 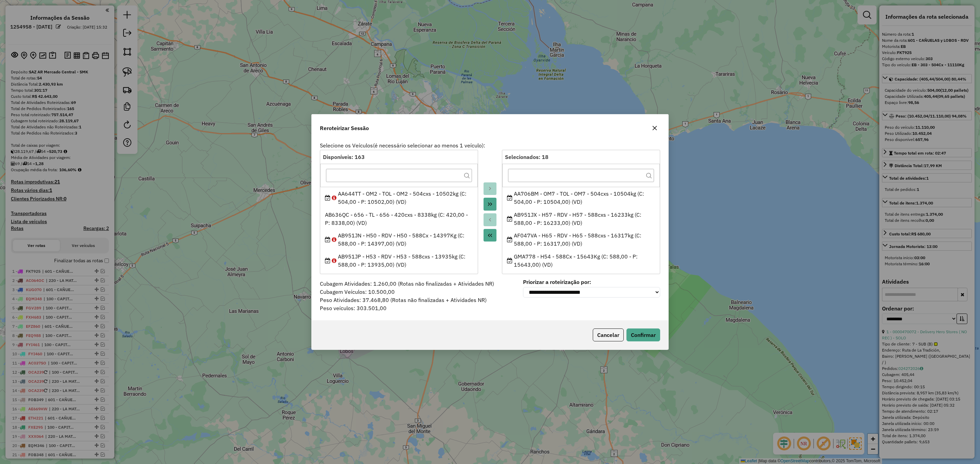 What do you see at coordinates (581, 240) in the screenshot?
I see `div: AF047VA - H65 - RDV - H65 - 588cxs - 16317kg (C: 588,00 - P: 16317,00) (VD)` at bounding box center [581, 240].